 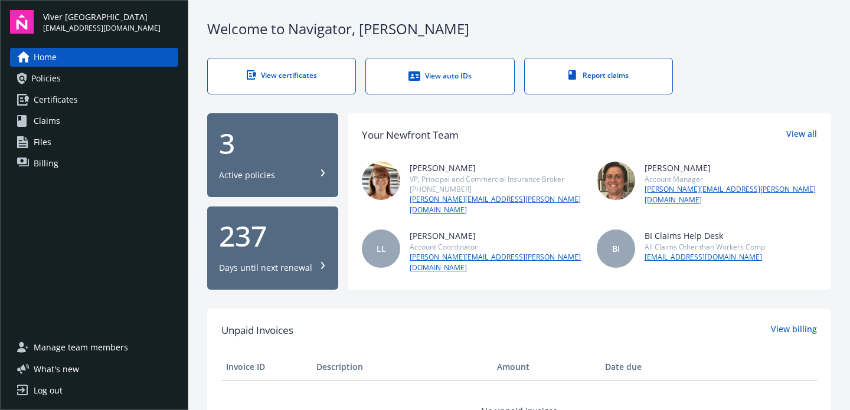 What do you see at coordinates (247, 175) in the screenshot?
I see `div: Active policies` at bounding box center [247, 175].